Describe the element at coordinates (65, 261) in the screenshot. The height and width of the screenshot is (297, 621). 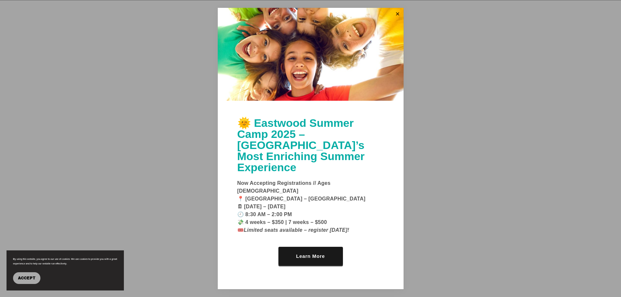
I see `p: By using this website, you agree to our use of cookies. We use cookies to provide you with a grea...` at that location.